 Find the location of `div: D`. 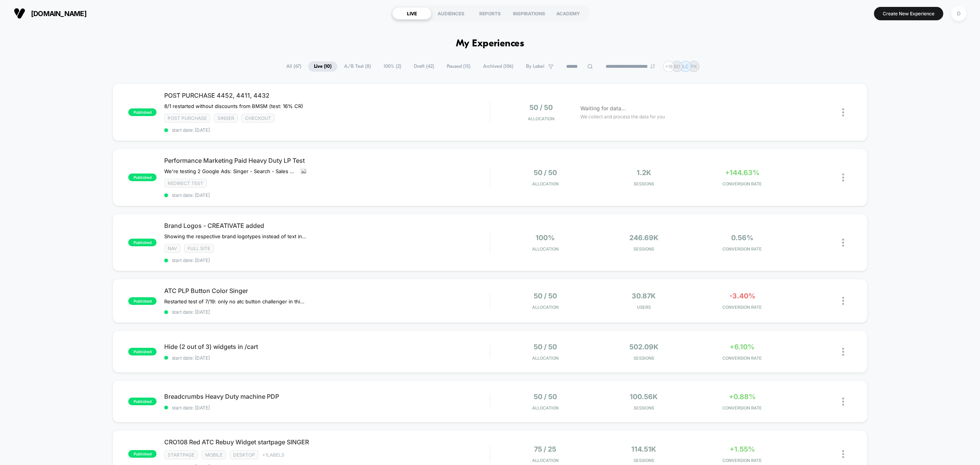

div: D is located at coordinates (958, 13).